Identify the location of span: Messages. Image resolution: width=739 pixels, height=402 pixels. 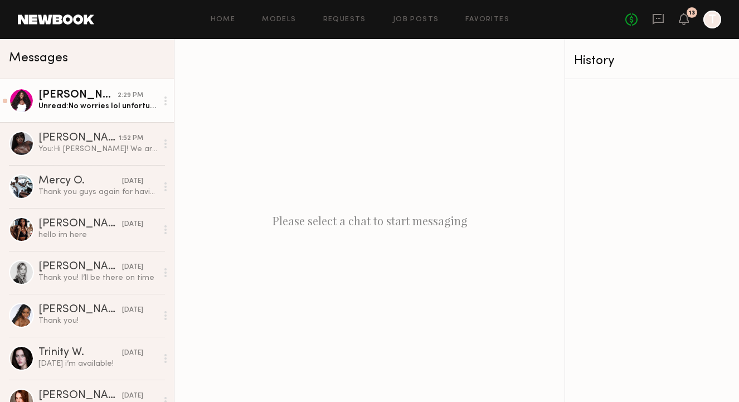
(38, 58).